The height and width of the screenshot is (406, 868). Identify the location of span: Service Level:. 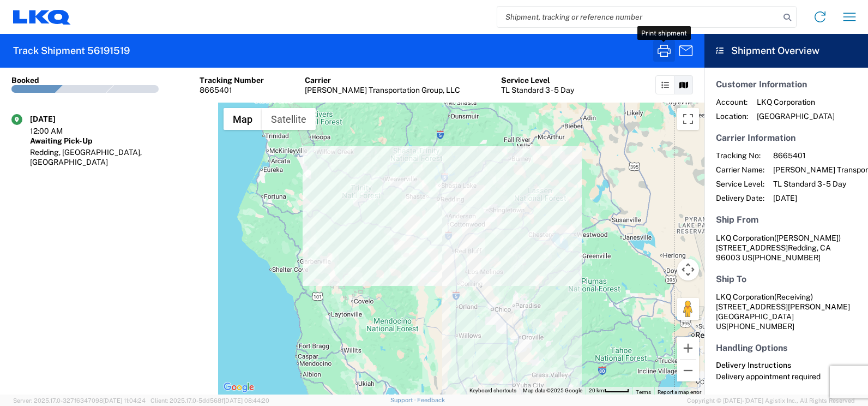
(740, 184).